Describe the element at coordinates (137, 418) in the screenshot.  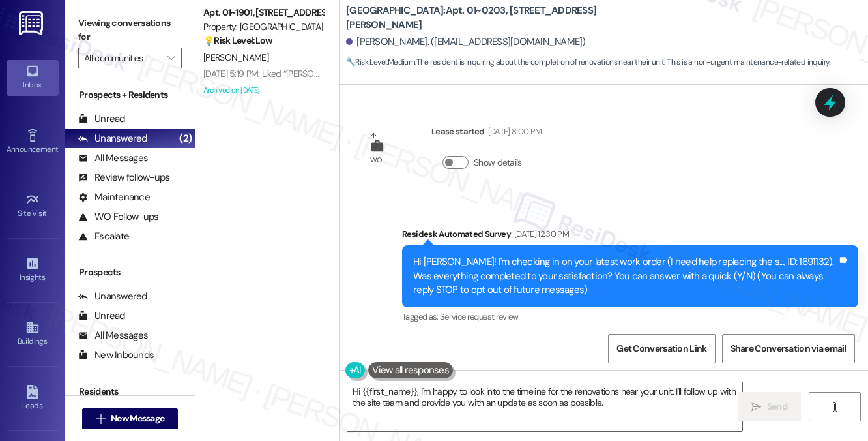
I see `span: New Message` at that location.